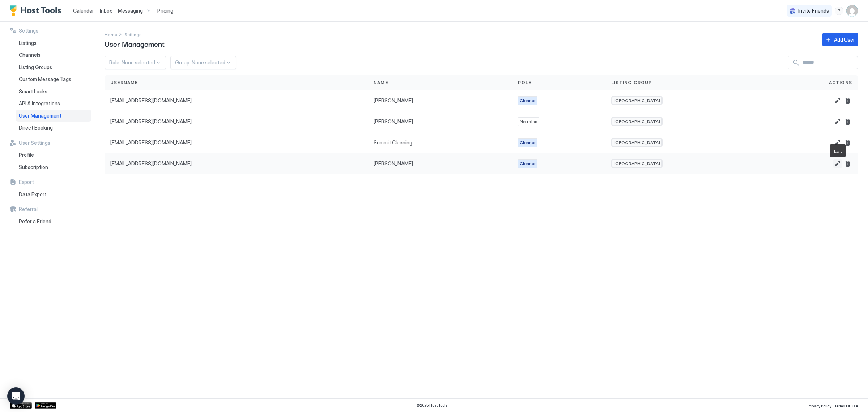 This screenshot has width=868, height=412. What do you see at coordinates (36, 128) in the screenshot?
I see `span: Direct Booking` at bounding box center [36, 128].